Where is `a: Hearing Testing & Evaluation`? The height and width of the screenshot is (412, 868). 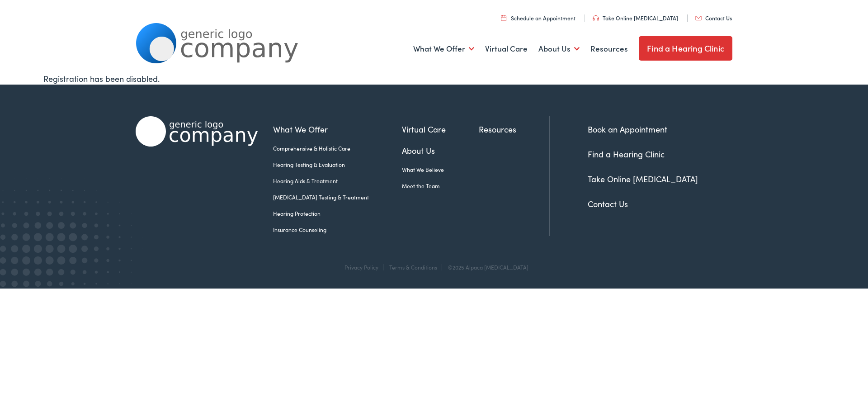 a: Hearing Testing & Evaluation is located at coordinates (337, 165).